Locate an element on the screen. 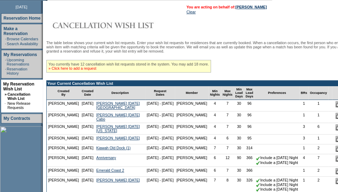 The image size is (338, 192). a: My Reservation Wish List is located at coordinates (19, 87).